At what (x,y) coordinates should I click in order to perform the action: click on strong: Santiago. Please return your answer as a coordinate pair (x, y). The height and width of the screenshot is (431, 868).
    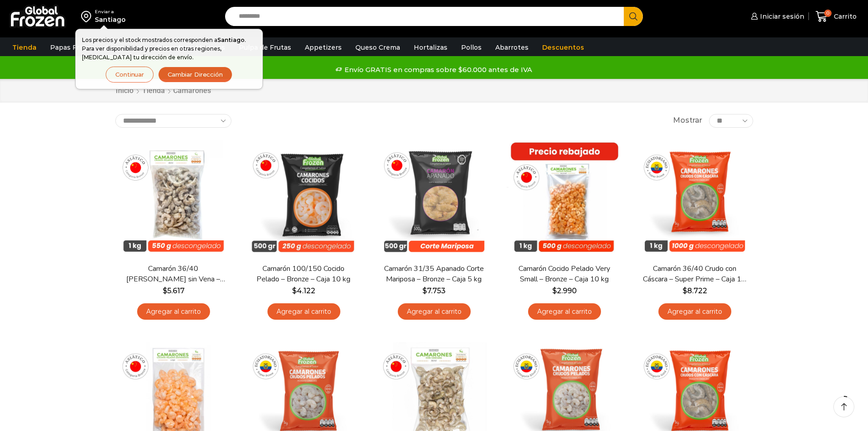
    Looking at the image, I should click on (231, 40).